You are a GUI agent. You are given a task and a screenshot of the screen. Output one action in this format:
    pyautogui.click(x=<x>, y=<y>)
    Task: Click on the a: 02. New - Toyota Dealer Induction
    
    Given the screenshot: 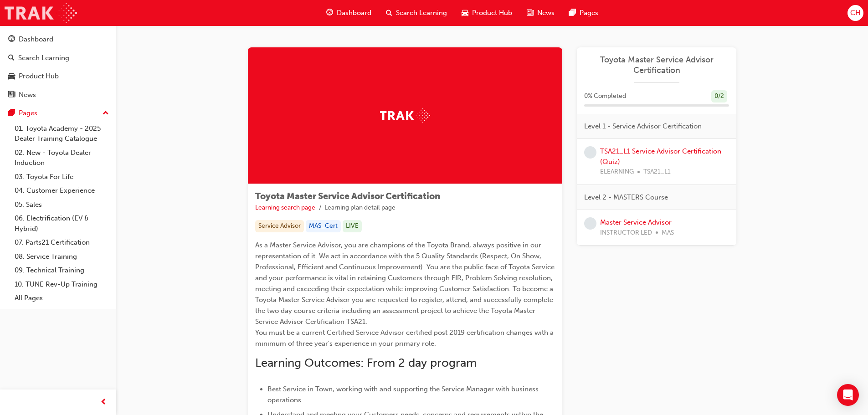 What is the action you would take?
    pyautogui.click(x=61, y=158)
    